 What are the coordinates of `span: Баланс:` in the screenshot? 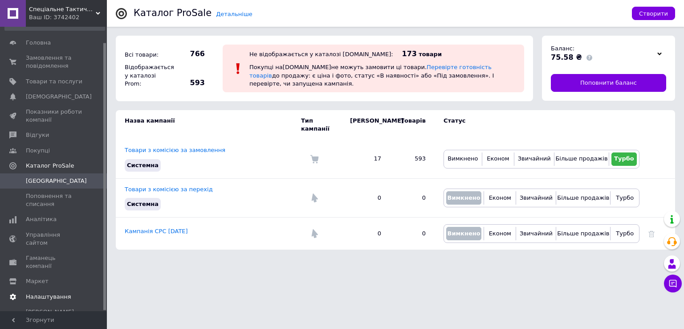 It's located at (563, 48).